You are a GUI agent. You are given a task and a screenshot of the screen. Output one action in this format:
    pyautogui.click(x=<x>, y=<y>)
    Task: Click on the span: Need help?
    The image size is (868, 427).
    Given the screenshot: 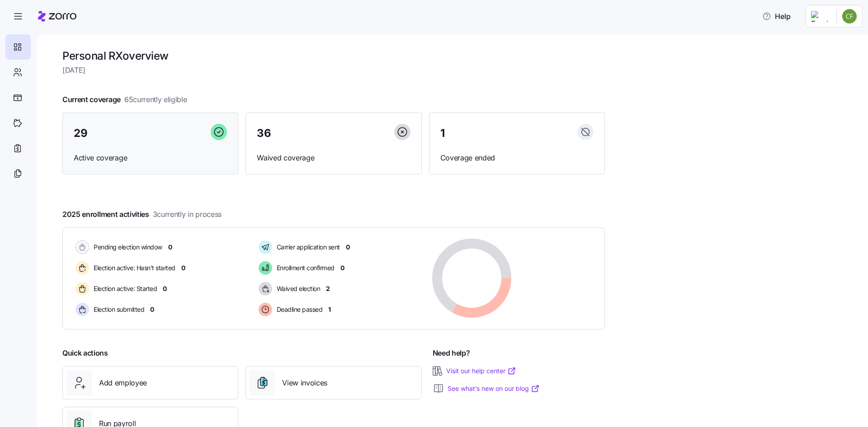 What is the action you would take?
    pyautogui.click(x=451, y=353)
    